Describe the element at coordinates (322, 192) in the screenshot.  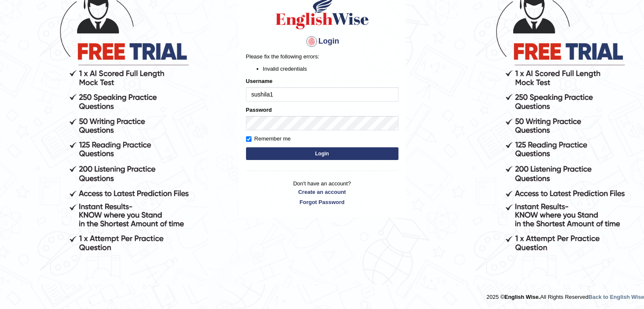
I see `a: Create an account` at that location.